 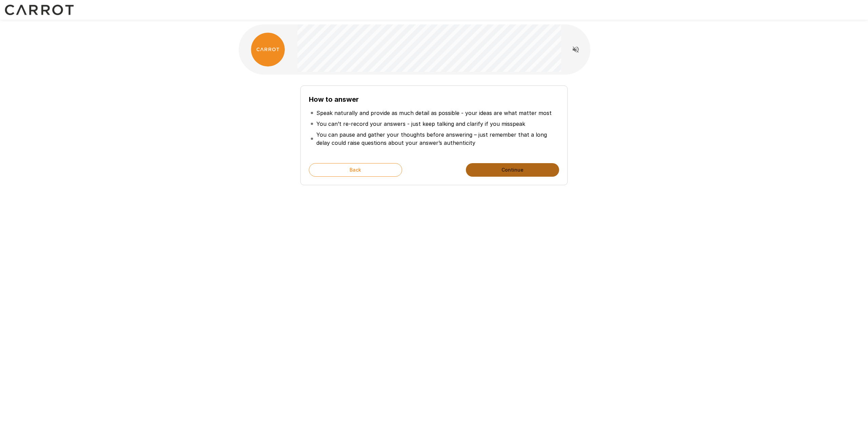 I want to click on p: Speak naturally and provide as much detail as possible - your ideas are what matter most, so click(x=434, y=113).